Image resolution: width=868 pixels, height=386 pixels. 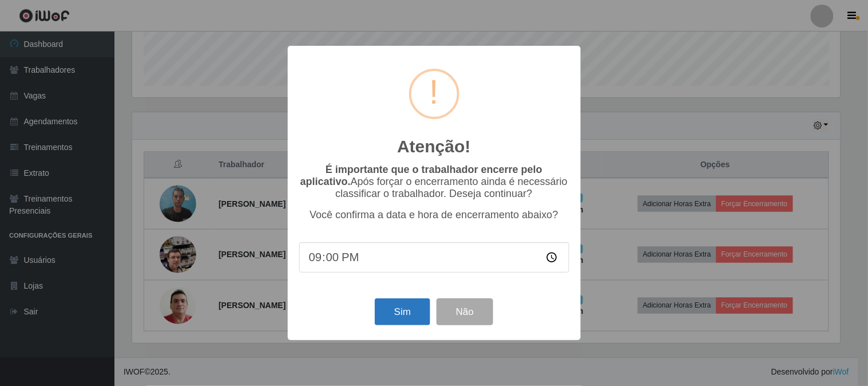 I want to click on b: É importante que o trabalhador encerre pelo aplicativo., so click(x=421, y=176).